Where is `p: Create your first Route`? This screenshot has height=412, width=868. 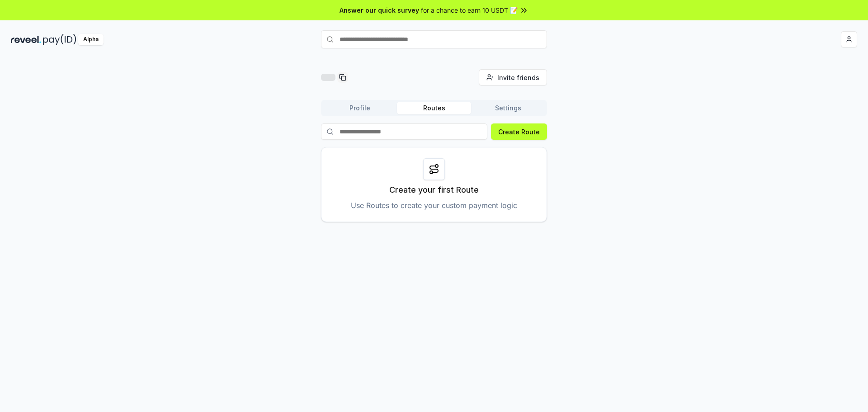 p: Create your first Route is located at coordinates (434, 190).